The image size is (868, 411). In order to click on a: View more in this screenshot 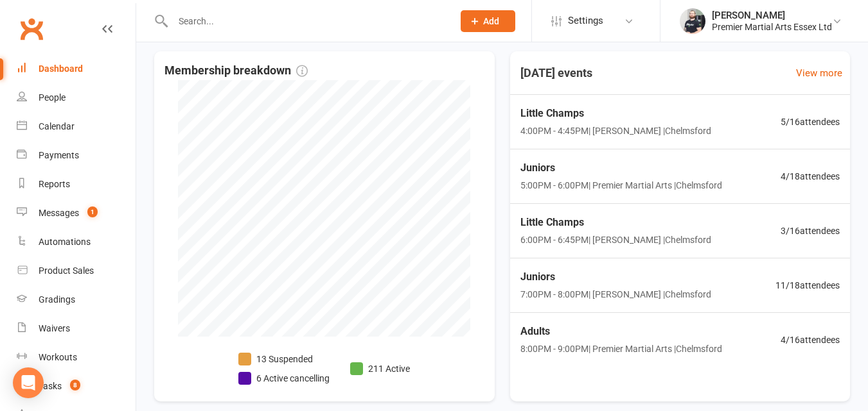, I will do `click(819, 73)`.